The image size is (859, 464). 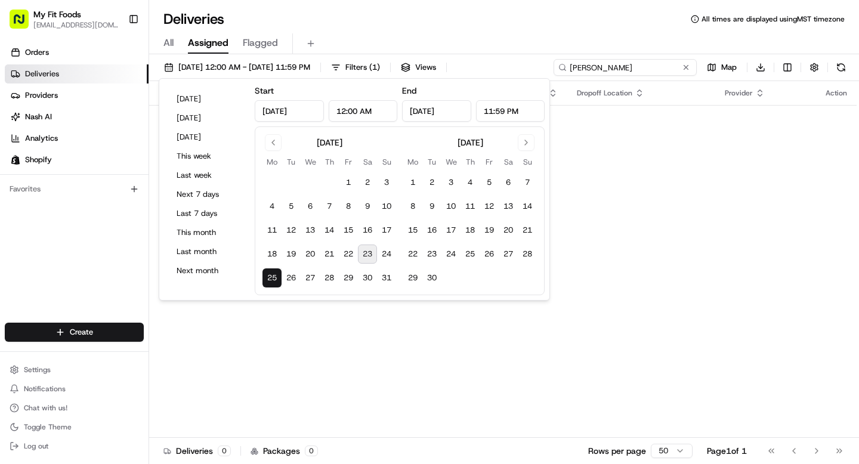 I want to click on button: 23, so click(x=368, y=254).